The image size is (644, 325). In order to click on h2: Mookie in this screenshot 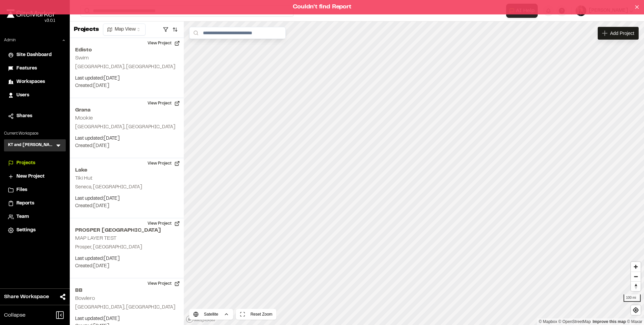, I will do `click(84, 118)`.